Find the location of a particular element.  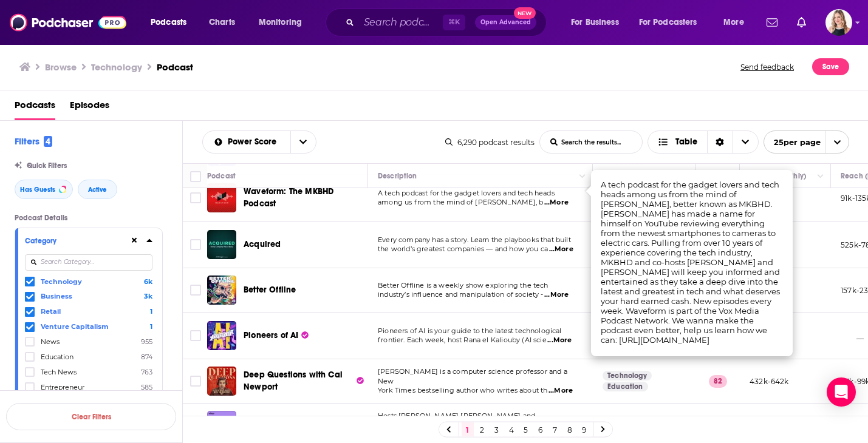

span: Acquired is located at coordinates (262, 244).